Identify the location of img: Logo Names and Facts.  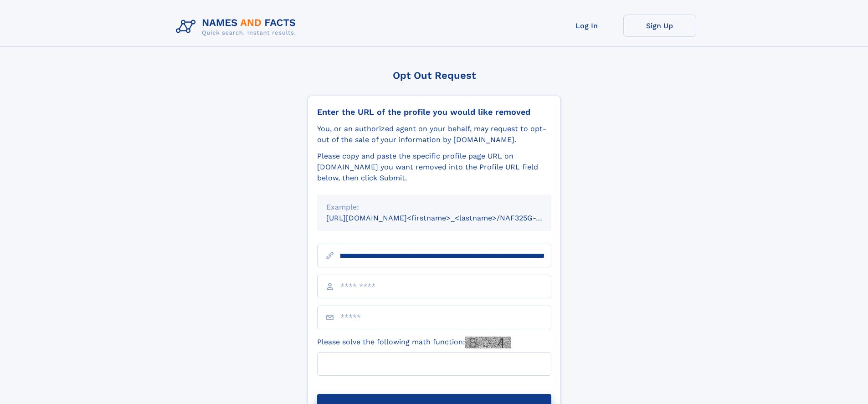
(238, 27).